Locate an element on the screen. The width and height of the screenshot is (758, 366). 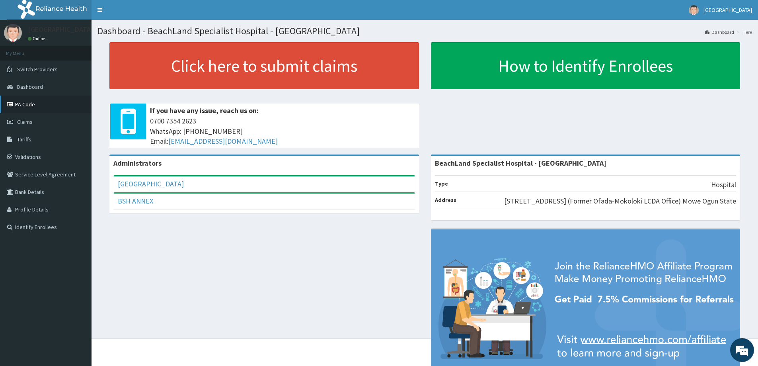
li: Here is located at coordinates (743, 32).